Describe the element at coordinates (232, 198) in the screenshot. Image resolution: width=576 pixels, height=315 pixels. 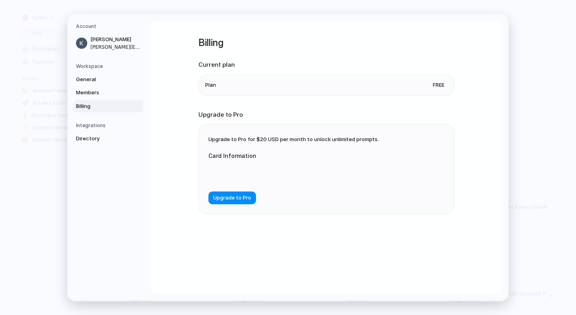
I see `span: Upgrade to Pro` at that location.